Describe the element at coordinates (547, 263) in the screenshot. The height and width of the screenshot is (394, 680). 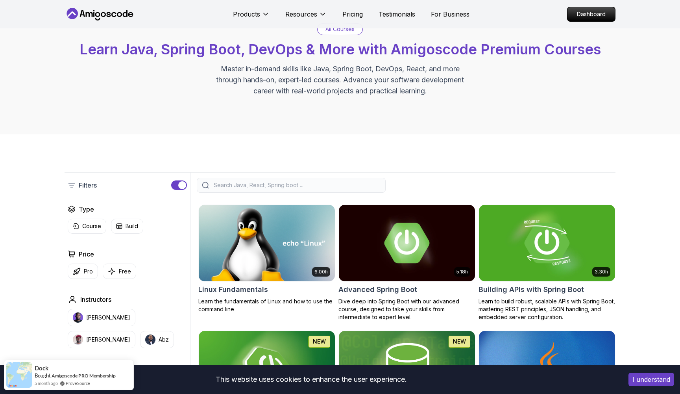
I see `a: Building APIs with Spring Boot card3.30hBuilding APIs with Spring BootLearn to build robust, scal...` at that location.